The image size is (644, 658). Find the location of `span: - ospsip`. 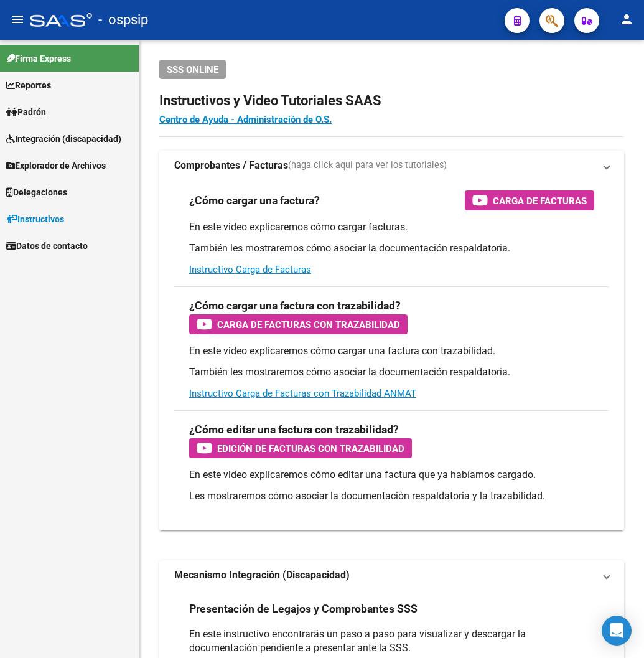

span: - ospsip is located at coordinates (123, 20).